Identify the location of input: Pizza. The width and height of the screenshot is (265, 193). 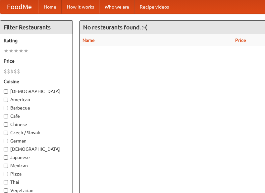
(6, 174).